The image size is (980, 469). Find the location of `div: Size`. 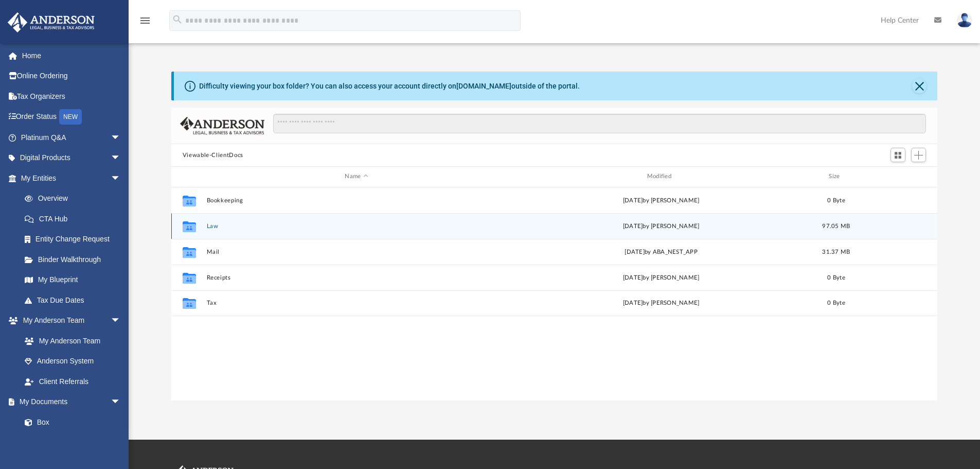

div: Size is located at coordinates (835, 177).